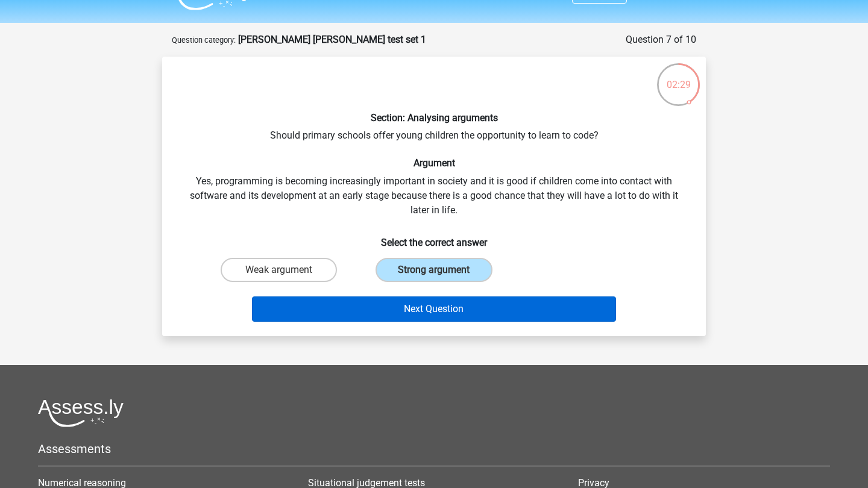 The image size is (868, 488). Describe the element at coordinates (660, 40) in the screenshot. I see `div: Question 7 of 10` at that location.